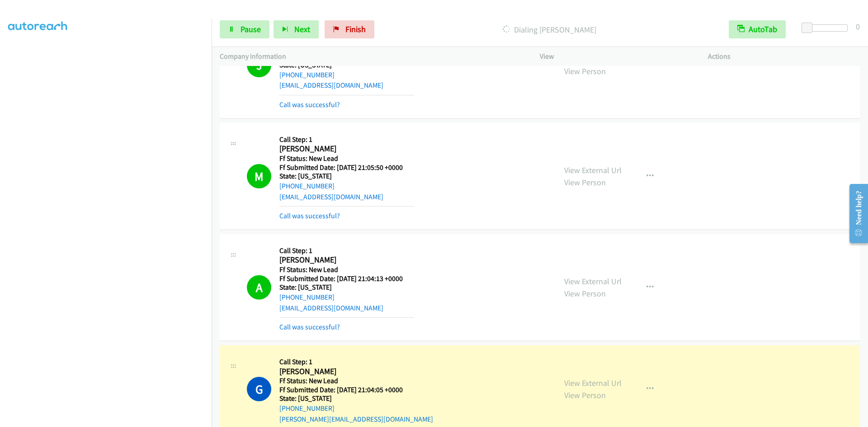  I want to click on a: Pause, so click(245, 30).